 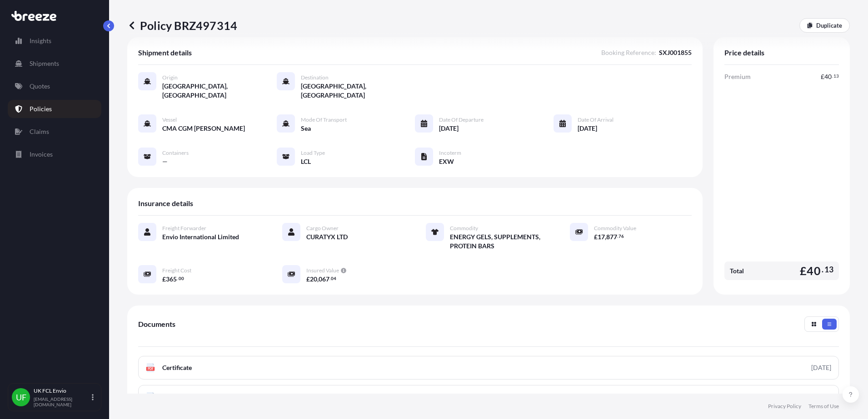 What do you see at coordinates (312, 153) in the screenshot?
I see `span: Load Type` at bounding box center [312, 153].